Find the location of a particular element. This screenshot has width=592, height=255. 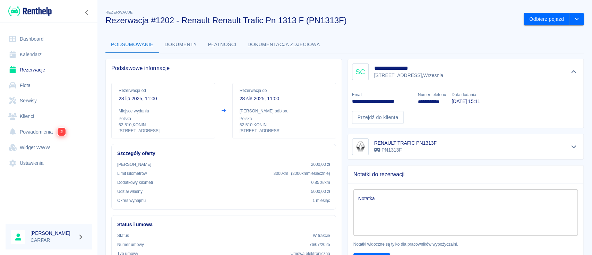

p: 5000,00 zł is located at coordinates (320, 191).